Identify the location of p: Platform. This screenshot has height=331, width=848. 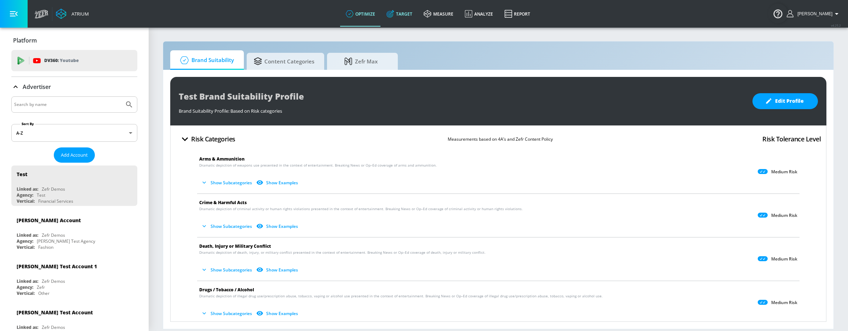
(25, 40).